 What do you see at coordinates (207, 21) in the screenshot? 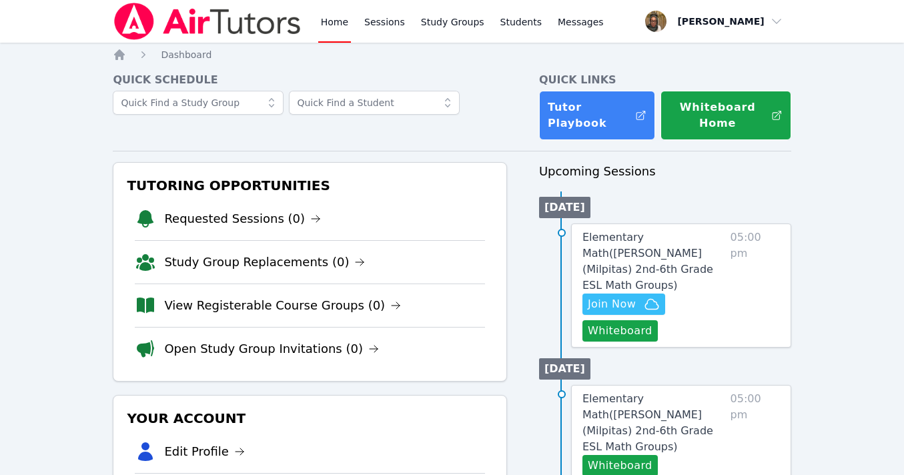
I see `img: Air Tutors` at bounding box center [207, 21].